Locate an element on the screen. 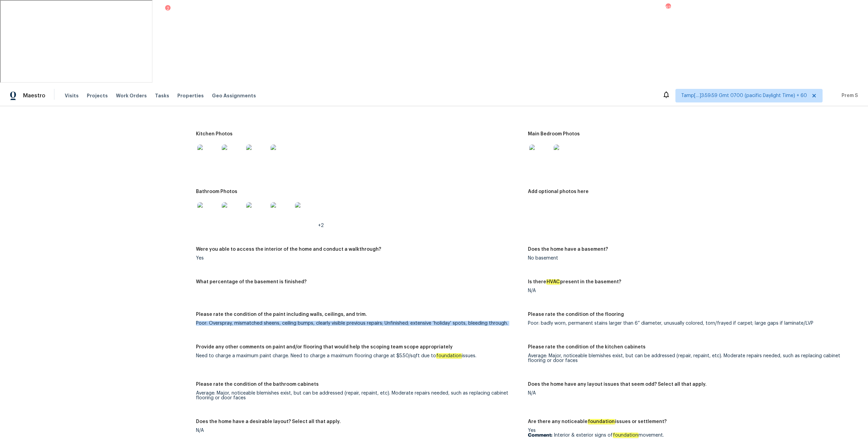  h5: Main Bedroom Photos is located at coordinates (554, 134).